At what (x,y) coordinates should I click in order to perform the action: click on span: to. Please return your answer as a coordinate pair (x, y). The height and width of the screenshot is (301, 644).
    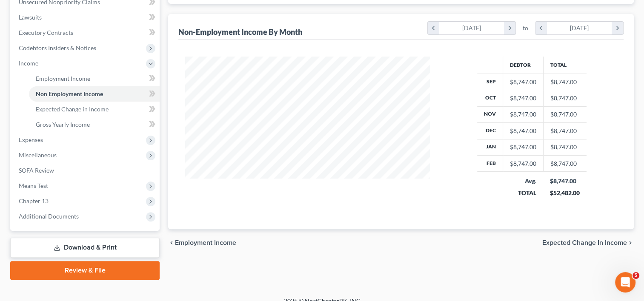
    Looking at the image, I should click on (525, 28).